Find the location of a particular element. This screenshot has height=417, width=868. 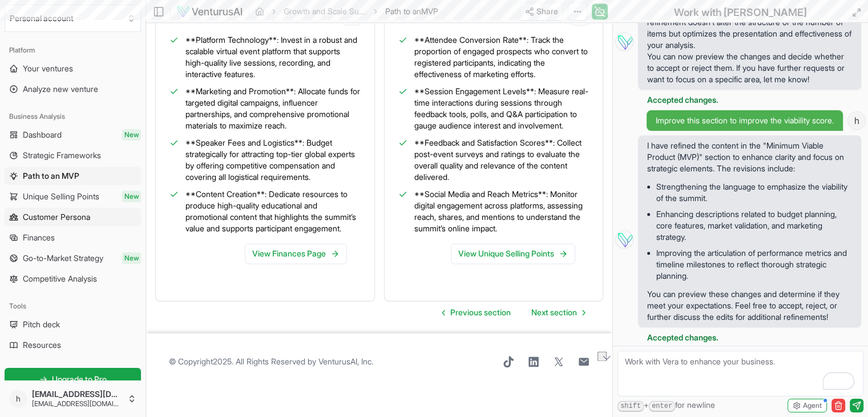

a: Your ventures is located at coordinates (72, 69).